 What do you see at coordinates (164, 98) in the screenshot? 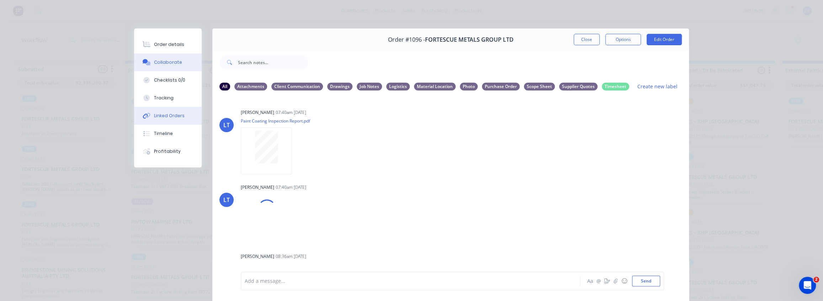
I see `div: Tracking` at bounding box center [164, 98].